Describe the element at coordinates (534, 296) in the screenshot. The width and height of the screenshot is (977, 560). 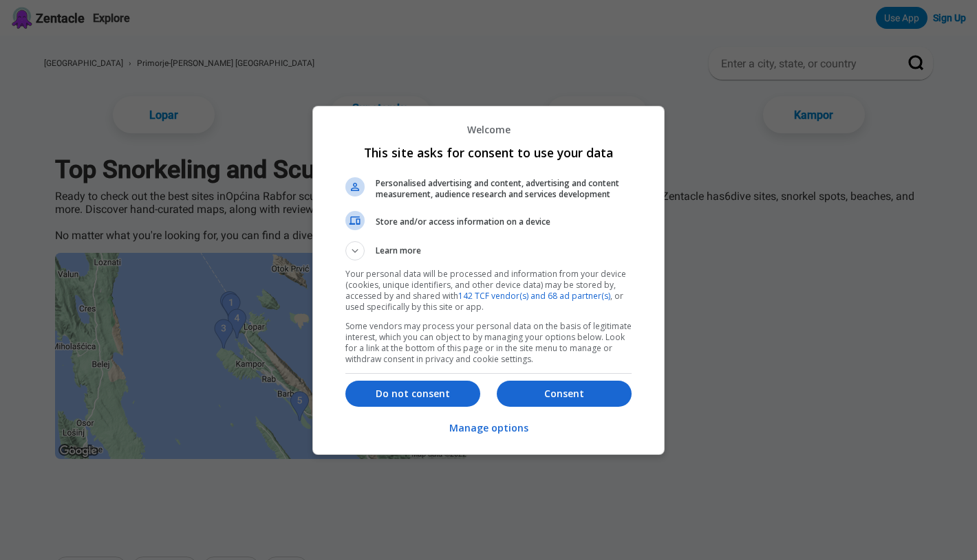
I see `a: 142 TCF vendor(s) and 68 ad partner(s)` at that location.